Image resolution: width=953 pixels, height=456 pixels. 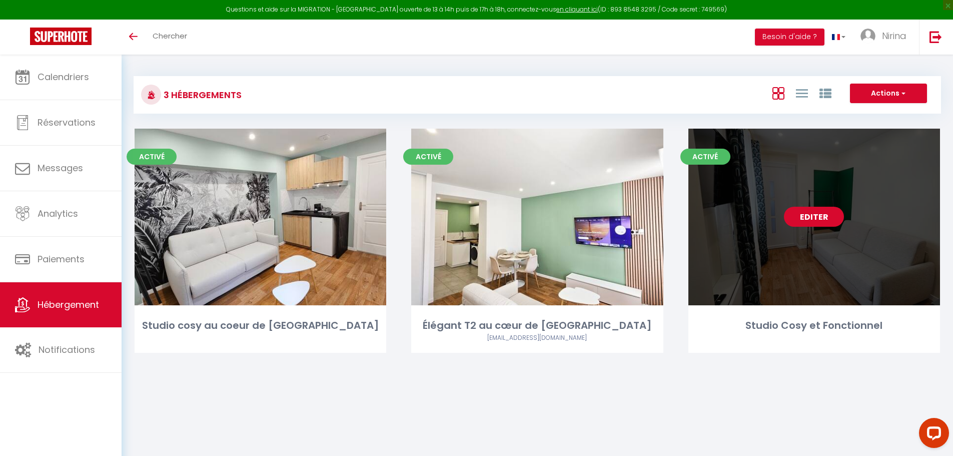 What do you see at coordinates (936, 37) in the screenshot?
I see `img: logout` at bounding box center [936, 37].